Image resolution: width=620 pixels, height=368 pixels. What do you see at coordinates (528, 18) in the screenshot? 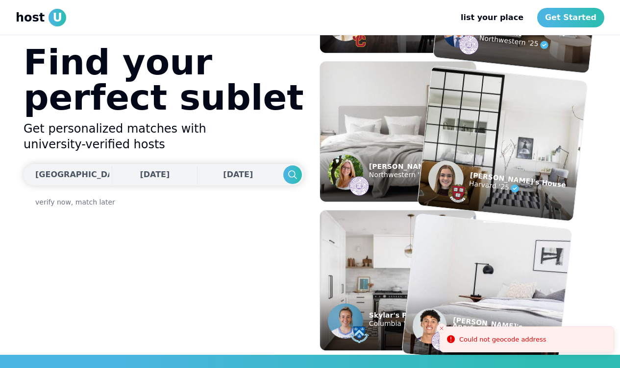
I see `nav: Main` at bounding box center [528, 18].